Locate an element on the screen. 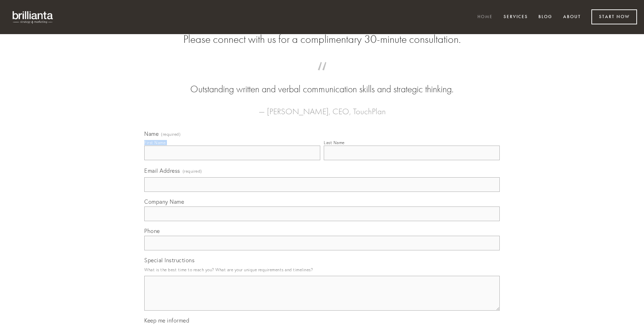 The height and width of the screenshot is (327, 644). span: Special Instructions is located at coordinates (169, 260).